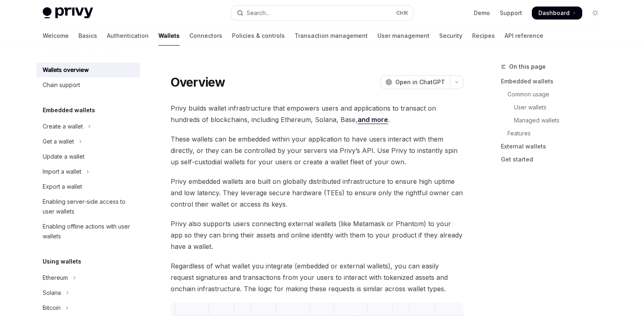 This screenshot has height=316, width=644. What do you see at coordinates (322, 13) in the screenshot?
I see `button: Open search` at bounding box center [322, 13].